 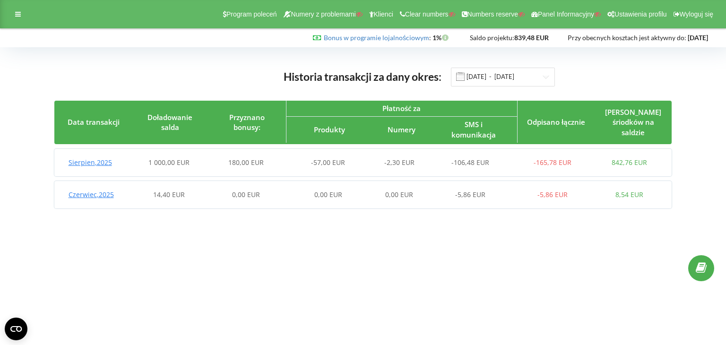 I want to click on span: Wyloguj się, so click(x=696, y=14).